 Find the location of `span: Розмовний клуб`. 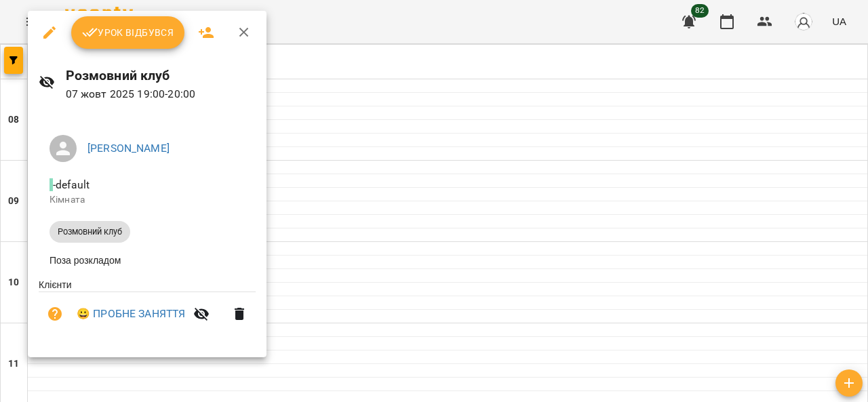

span: Розмовний клуб is located at coordinates (90, 232).